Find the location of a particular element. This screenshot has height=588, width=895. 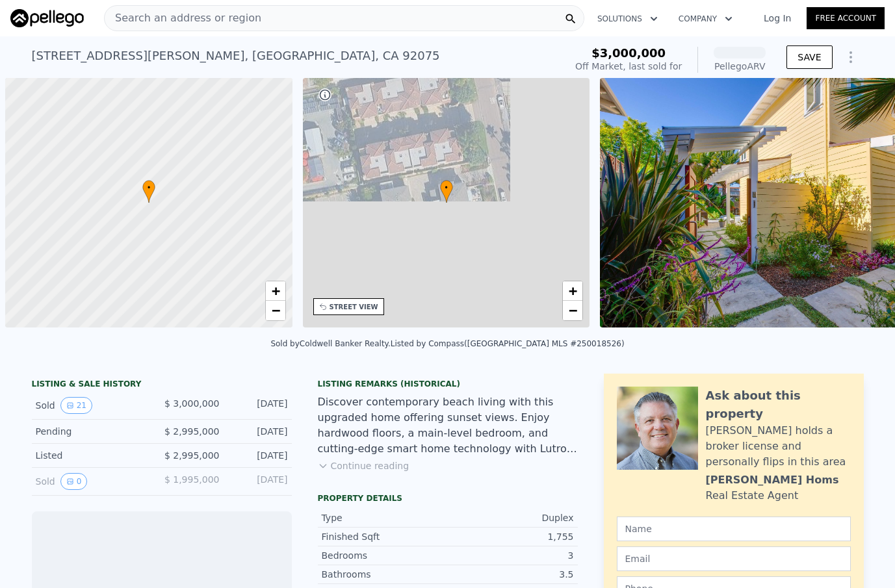

span: $3,000,000 is located at coordinates (628, 53).